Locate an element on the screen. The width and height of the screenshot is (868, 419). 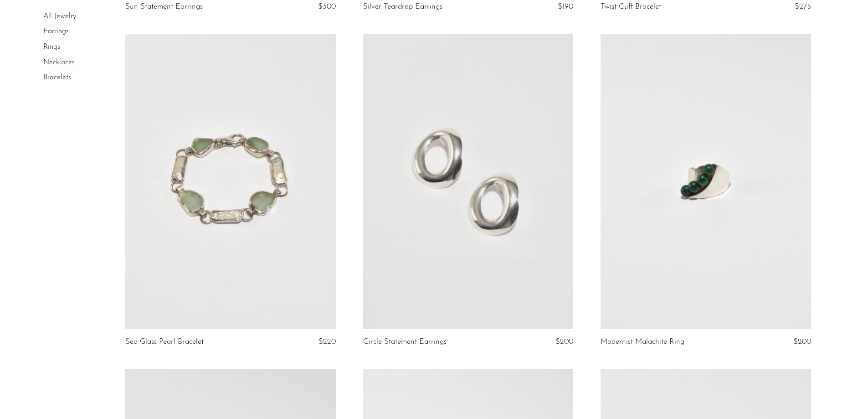
a: Circle Statement Earrings is located at coordinates (405, 342).